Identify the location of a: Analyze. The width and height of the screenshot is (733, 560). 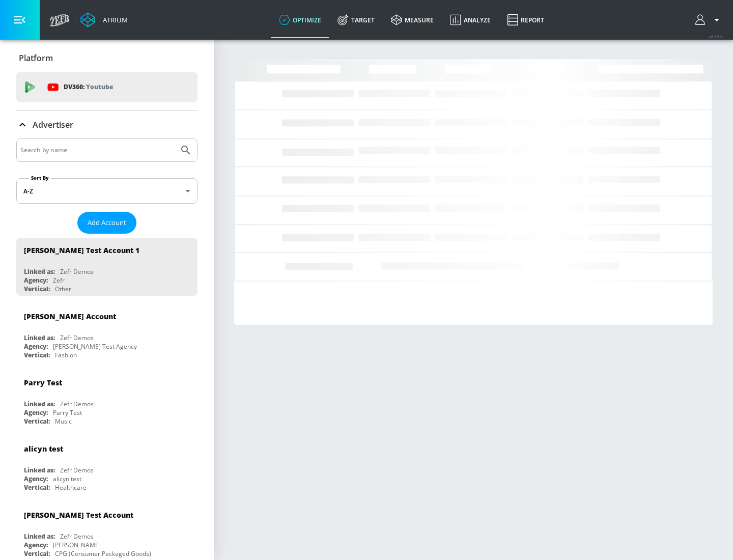
(471, 20).